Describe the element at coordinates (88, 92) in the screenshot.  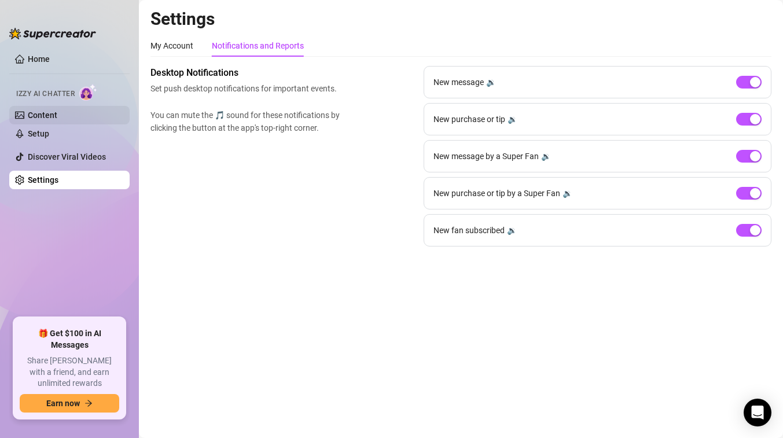
I see `img: AI Chatter` at that location.